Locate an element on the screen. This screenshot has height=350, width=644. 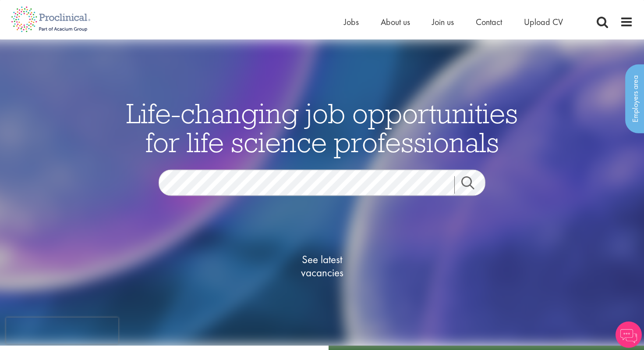
img: Chatbot is located at coordinates (629, 335).